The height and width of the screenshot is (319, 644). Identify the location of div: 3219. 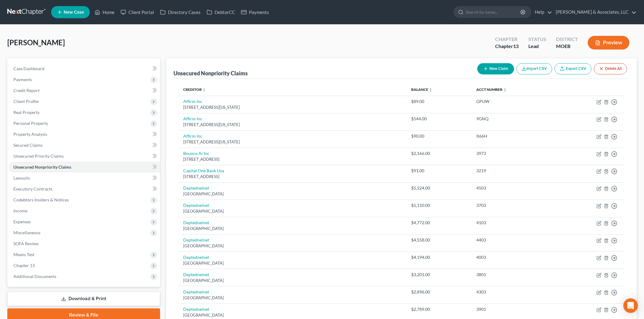
(513, 171).